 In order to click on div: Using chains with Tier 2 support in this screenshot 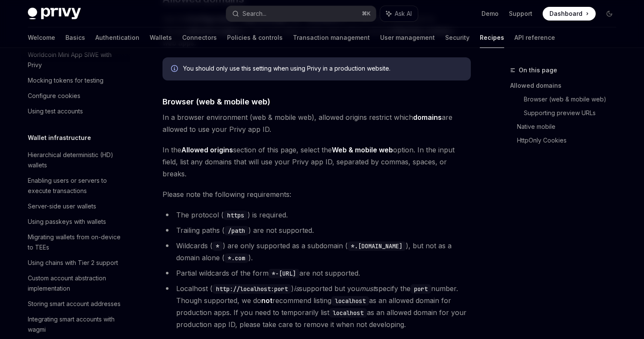, I will do `click(73, 263)`.